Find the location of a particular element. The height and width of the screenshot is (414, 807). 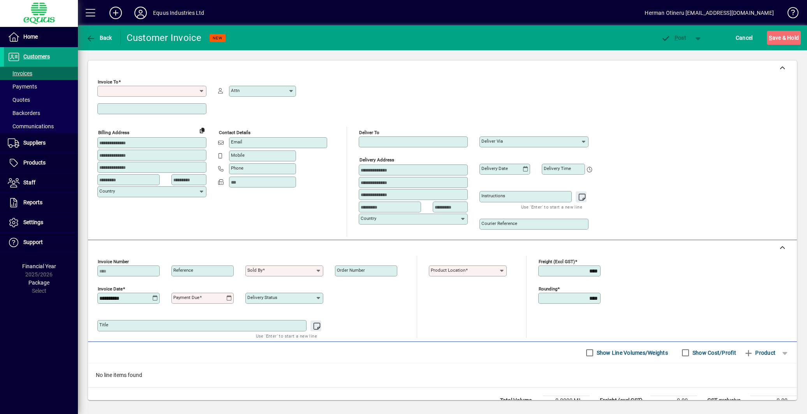

mat-label: Product location is located at coordinates (448, 270).